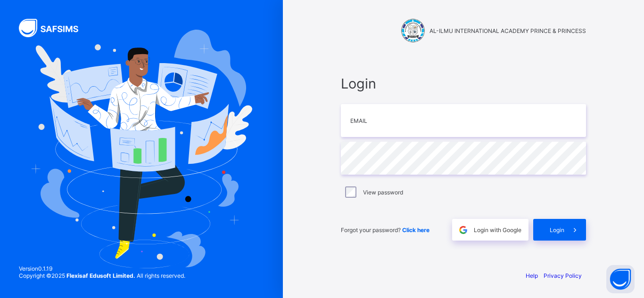  Describe the element at coordinates (507, 31) in the screenshot. I see `span: AL-ILMU INTERNATIONAL ACADEMY PRINCE & PRINCESS` at that location.